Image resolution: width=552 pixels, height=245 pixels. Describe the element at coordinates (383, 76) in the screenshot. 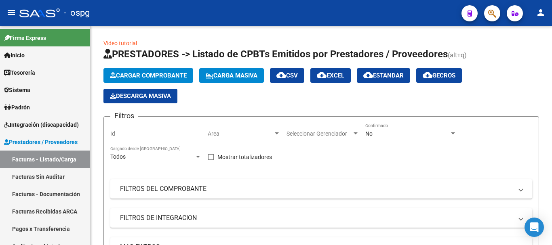

I see `button: Estandar` at that location.